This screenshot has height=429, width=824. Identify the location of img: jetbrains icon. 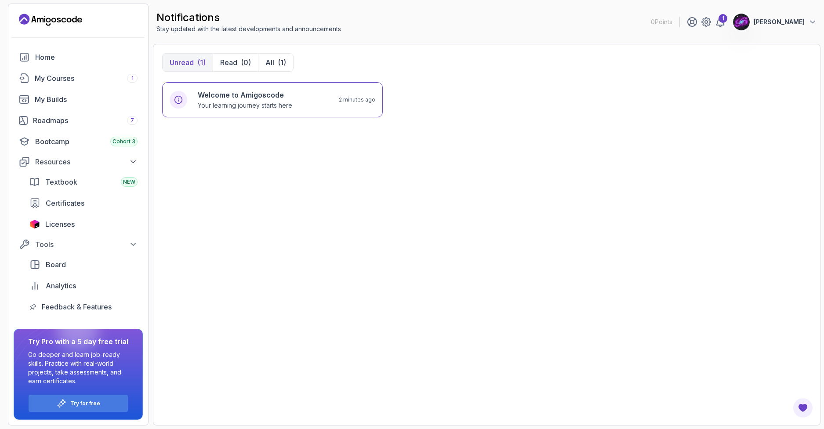
(35, 224).